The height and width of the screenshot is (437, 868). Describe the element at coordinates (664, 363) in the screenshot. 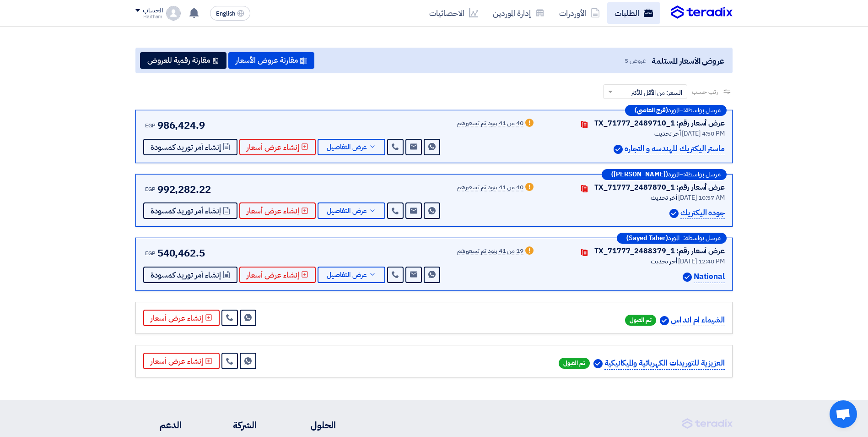

I see `p: العزيزية للتوريدات الكهربائية والميكانيكية` at that location.